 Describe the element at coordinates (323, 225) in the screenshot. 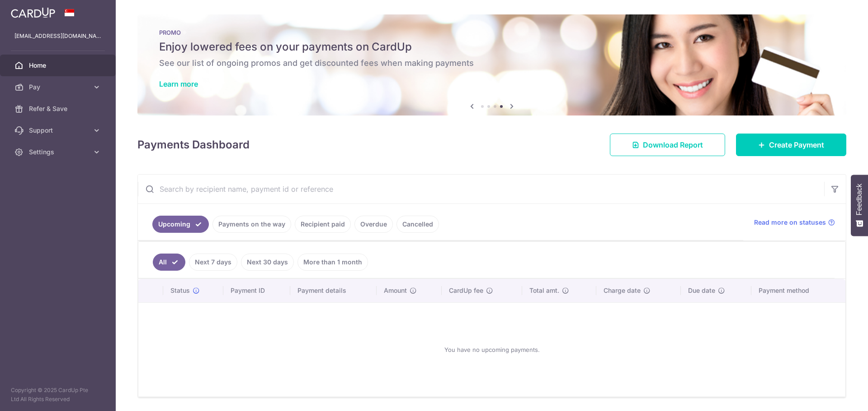

I see `a: Recipient paid` at that location.